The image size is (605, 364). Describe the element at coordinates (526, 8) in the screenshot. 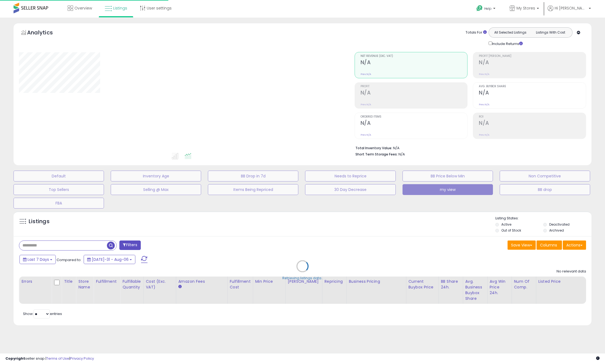

I see `span: My Stores` at that location.